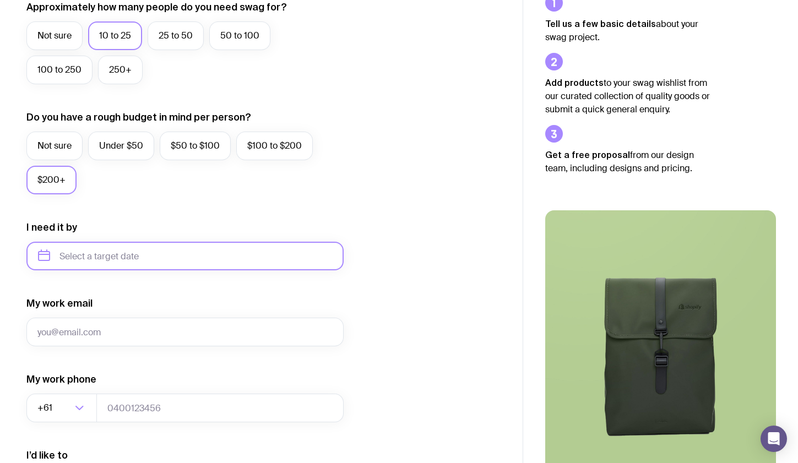 The width and height of the screenshot is (798, 463). Describe the element at coordinates (774, 439) in the screenshot. I see `div: Open Intercom Messenger` at that location.